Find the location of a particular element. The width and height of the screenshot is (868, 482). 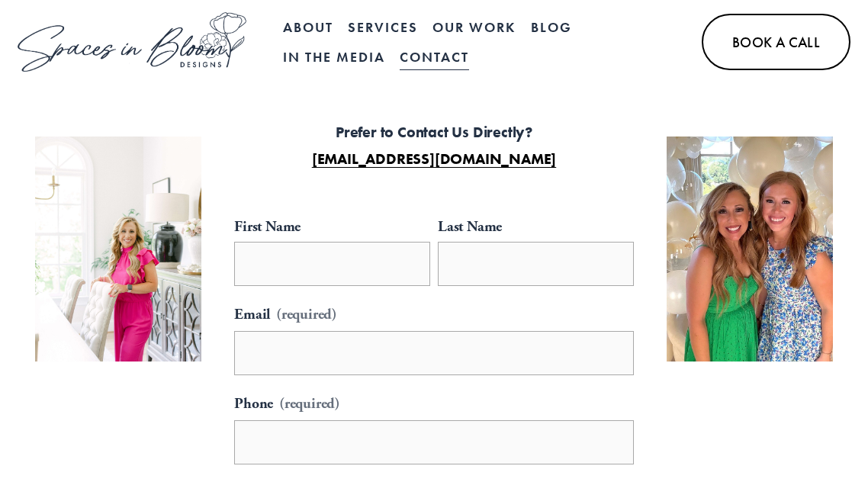

div: First Name is located at coordinates (332, 228).